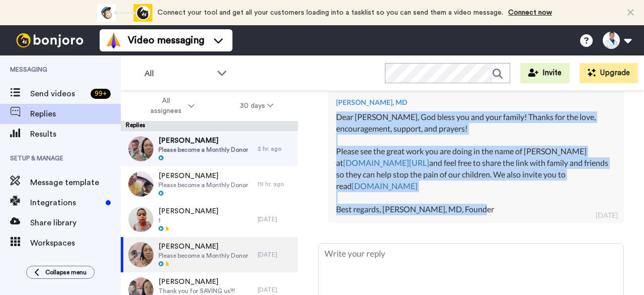  Describe the element at coordinates (125, 13) in the screenshot. I see `div: animation` at that location.